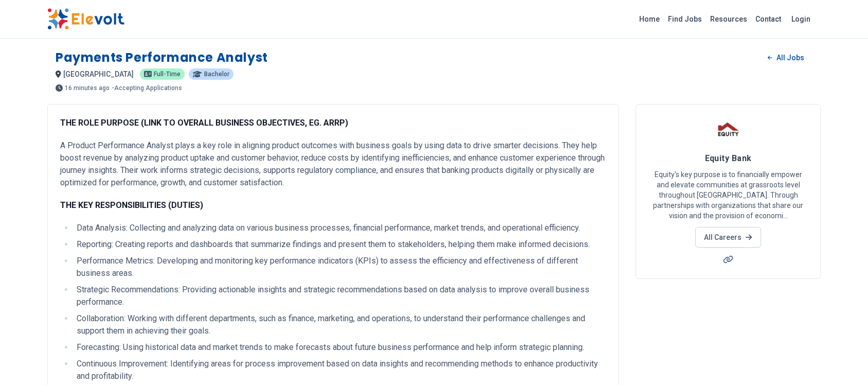  Describe the element at coordinates (147, 88) in the screenshot. I see `p: - Accepting Applications` at that location.